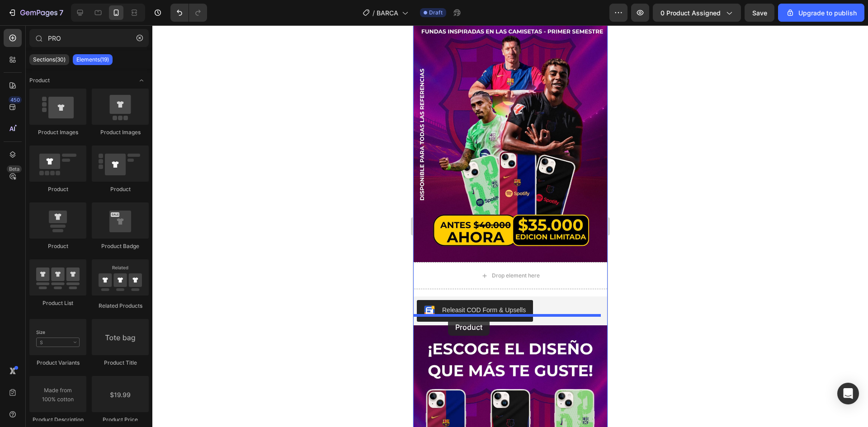 This screenshot has height=427, width=868. What do you see at coordinates (92, 60) in the screenshot?
I see `p: Elements(19)` at bounding box center [92, 60].